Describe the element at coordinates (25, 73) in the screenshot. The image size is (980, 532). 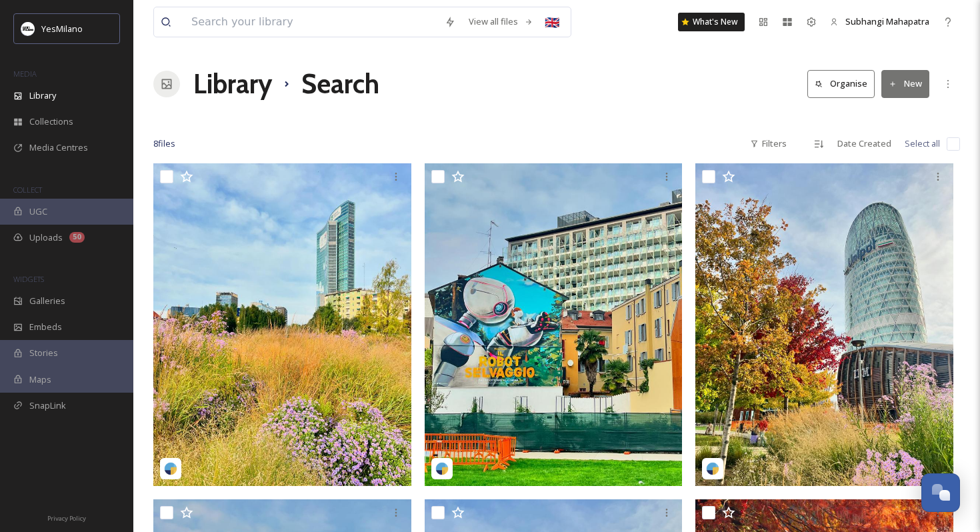
I see `span: MEDIA` at that location.